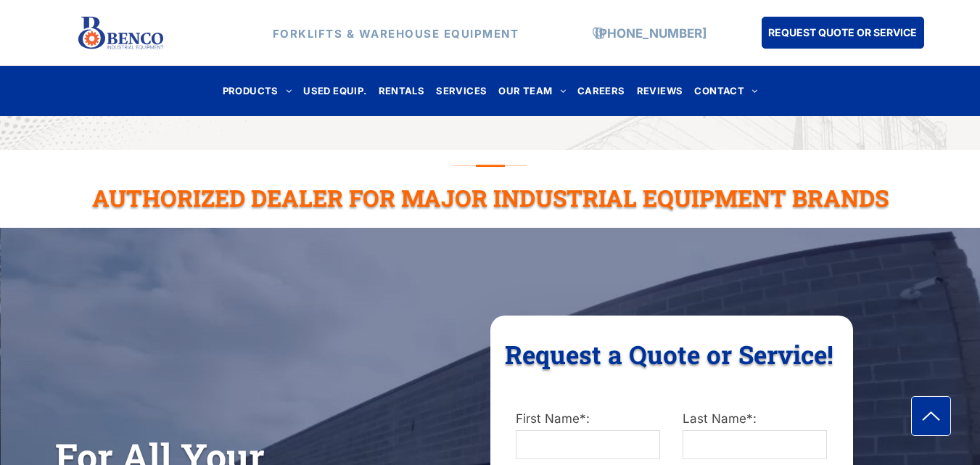 The height and width of the screenshot is (465, 980). What do you see at coordinates (669, 354) in the screenshot?
I see `span: Request a Quote or Service!` at bounding box center [669, 354].